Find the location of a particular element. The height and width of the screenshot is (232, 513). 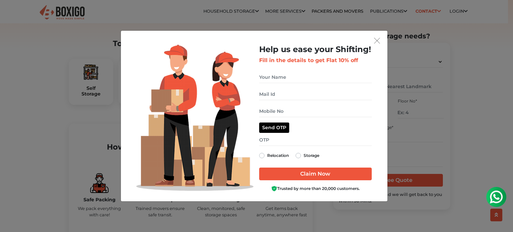

input: Mobile No is located at coordinates (315, 111).